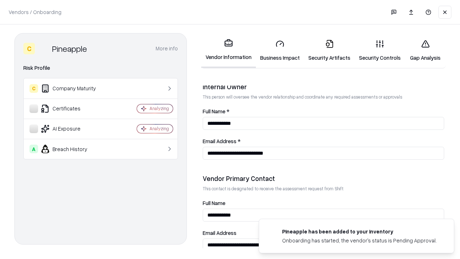 The image size is (460, 259). Describe the element at coordinates (360, 231) in the screenshot. I see `div: Pineapple has been added to your inventory` at that location.